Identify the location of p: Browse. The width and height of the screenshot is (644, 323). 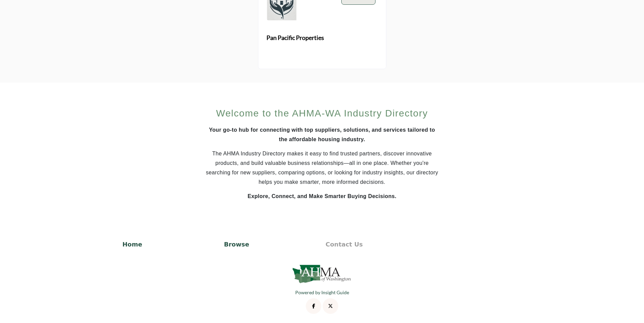
(271, 244).